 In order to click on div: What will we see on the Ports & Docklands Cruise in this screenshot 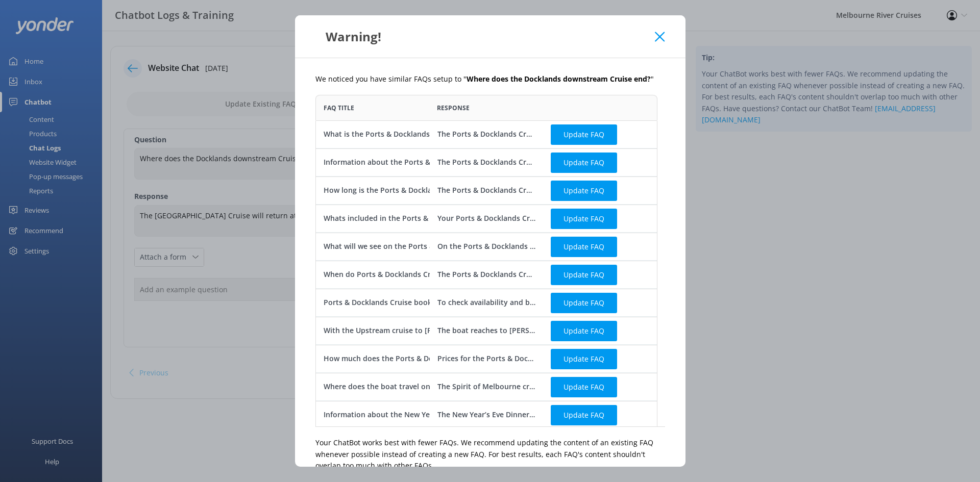, I will do `click(410, 247)`.